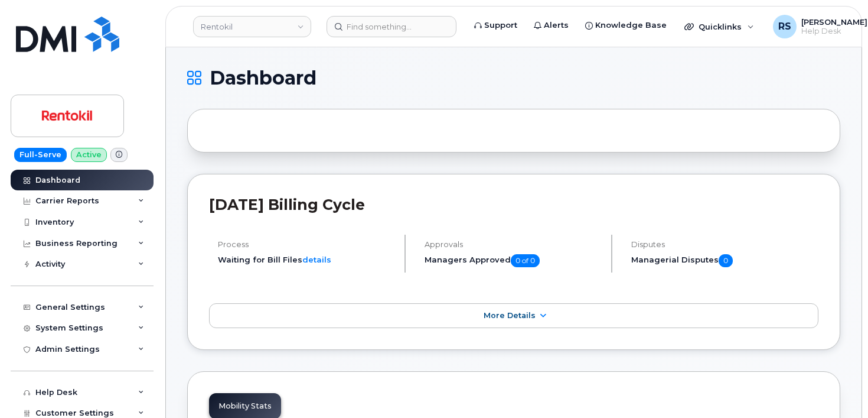  I want to click on h4: Disputes, so click(724, 244).